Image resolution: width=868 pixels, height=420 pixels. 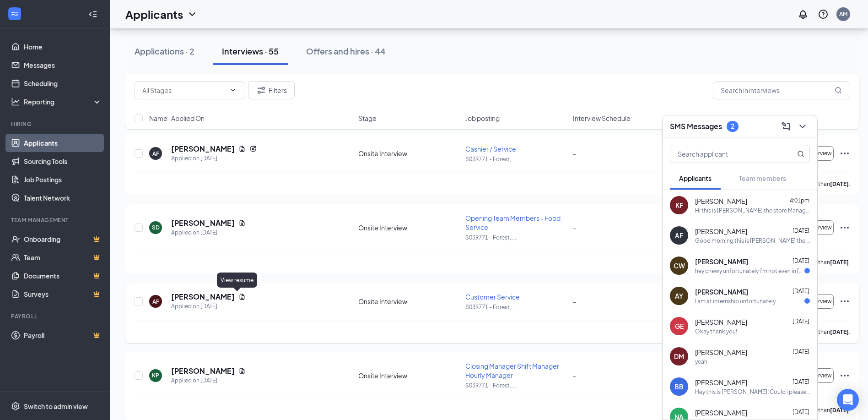 What do you see at coordinates (63, 276) in the screenshot?
I see `a: DocumentsCrown` at bounding box center [63, 276].